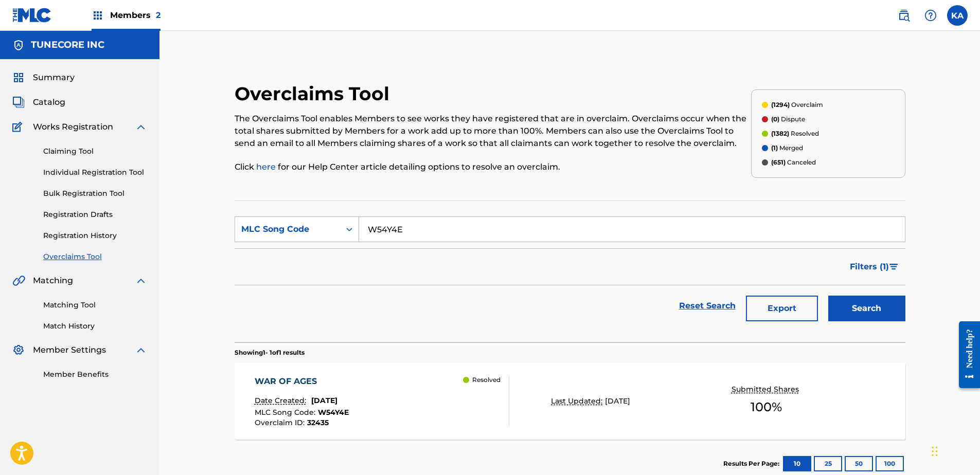  What do you see at coordinates (95, 305) in the screenshot?
I see `a: Matching Tool` at bounding box center [95, 305].